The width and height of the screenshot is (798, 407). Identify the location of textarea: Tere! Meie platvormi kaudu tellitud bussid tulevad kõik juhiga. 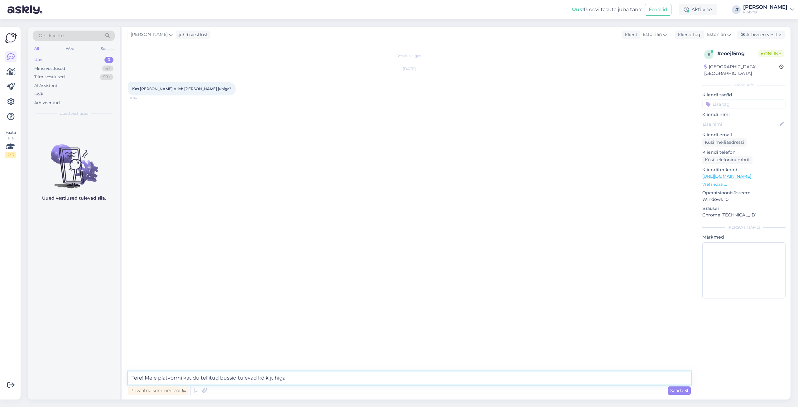
(410, 378).